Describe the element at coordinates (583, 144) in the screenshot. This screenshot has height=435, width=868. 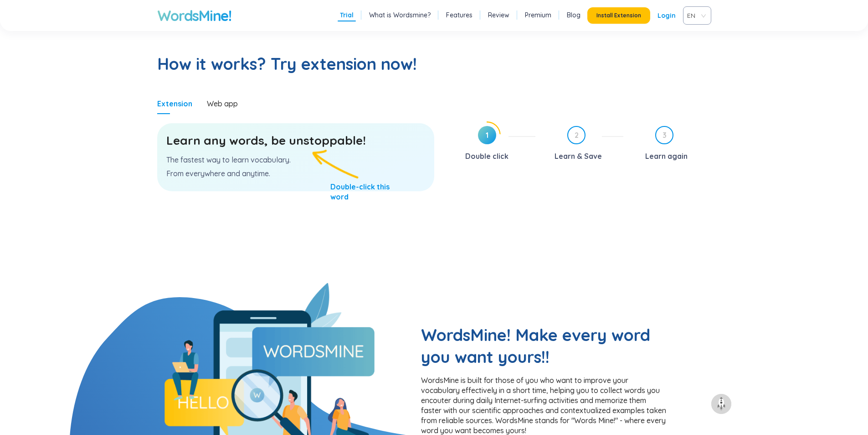
I see `div: 2Learn & Save` at that location.